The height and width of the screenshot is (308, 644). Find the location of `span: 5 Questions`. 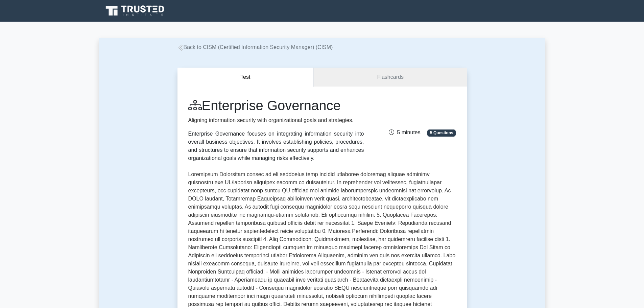

span: 5 Questions is located at coordinates (442, 133).